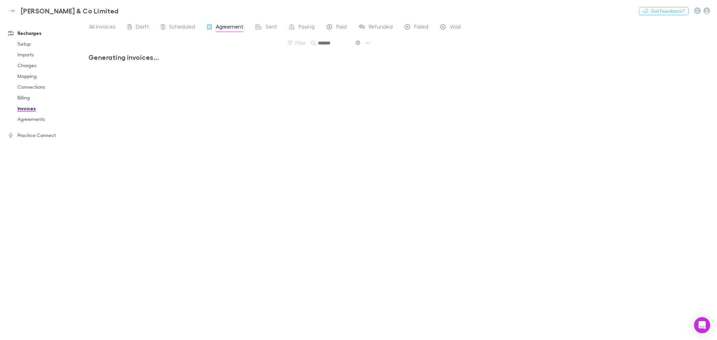  Describe the element at coordinates (52, 119) in the screenshot. I see `a: Agreements` at that location.